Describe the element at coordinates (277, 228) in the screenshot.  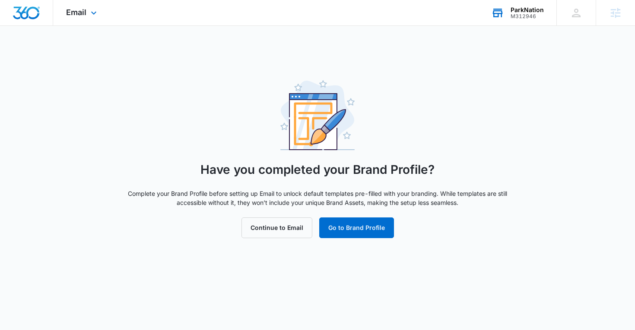
I see `button: Continue to Email` at that location.